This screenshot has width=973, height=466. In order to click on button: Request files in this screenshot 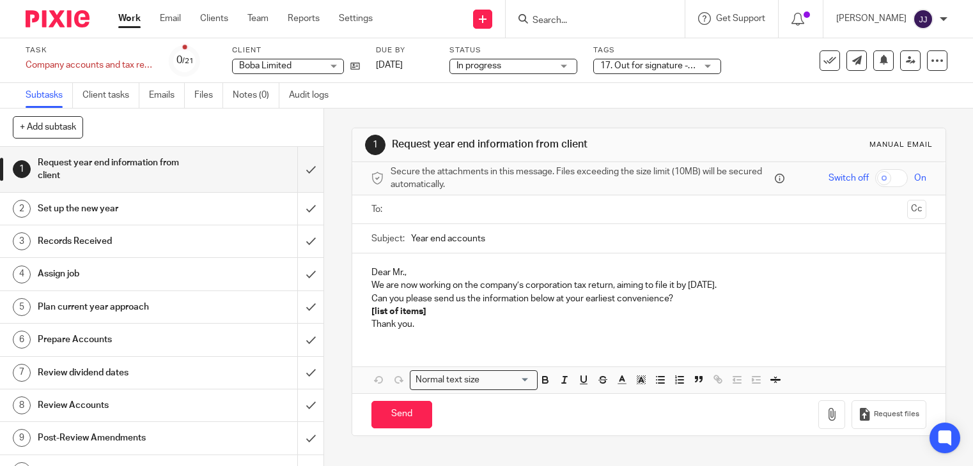, I will do `click(888, 415)`.